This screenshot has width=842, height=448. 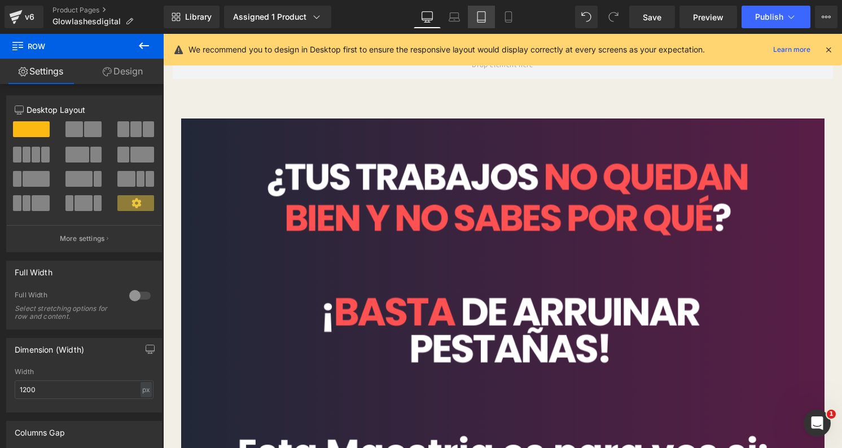 What do you see at coordinates (770, 17) in the screenshot?
I see `span: Publish` at bounding box center [770, 17].